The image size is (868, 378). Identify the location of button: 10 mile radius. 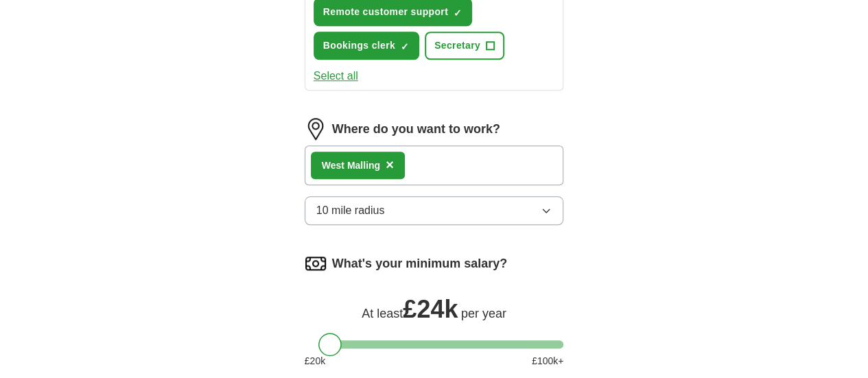
(435, 210).